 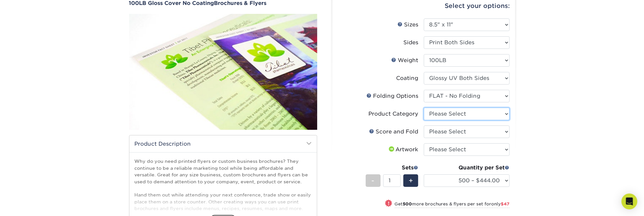 I want to click on div: Coating, so click(x=407, y=78).